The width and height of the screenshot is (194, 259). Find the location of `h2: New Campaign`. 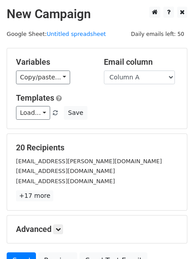

h2: New Campaign is located at coordinates (97, 14).